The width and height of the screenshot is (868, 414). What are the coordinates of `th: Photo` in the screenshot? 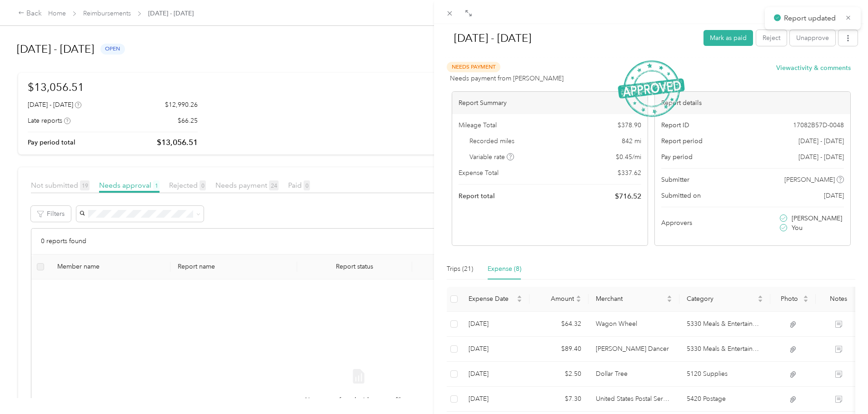 It's located at (793, 299).